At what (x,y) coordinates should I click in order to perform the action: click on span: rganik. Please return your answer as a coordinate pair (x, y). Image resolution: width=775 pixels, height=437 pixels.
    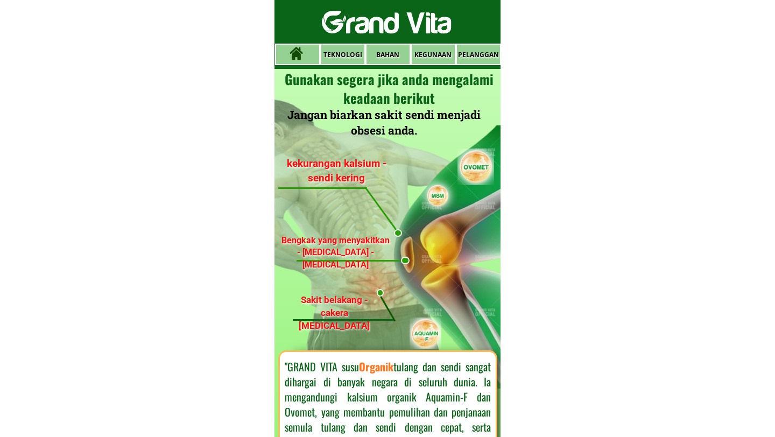
    Looking at the image, I should click on (379, 367).